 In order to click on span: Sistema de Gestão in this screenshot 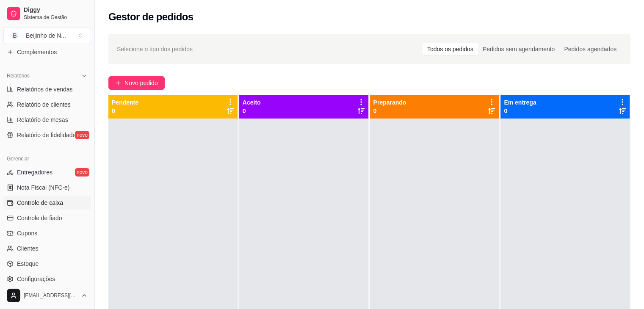, I will do `click(55, 17)`.